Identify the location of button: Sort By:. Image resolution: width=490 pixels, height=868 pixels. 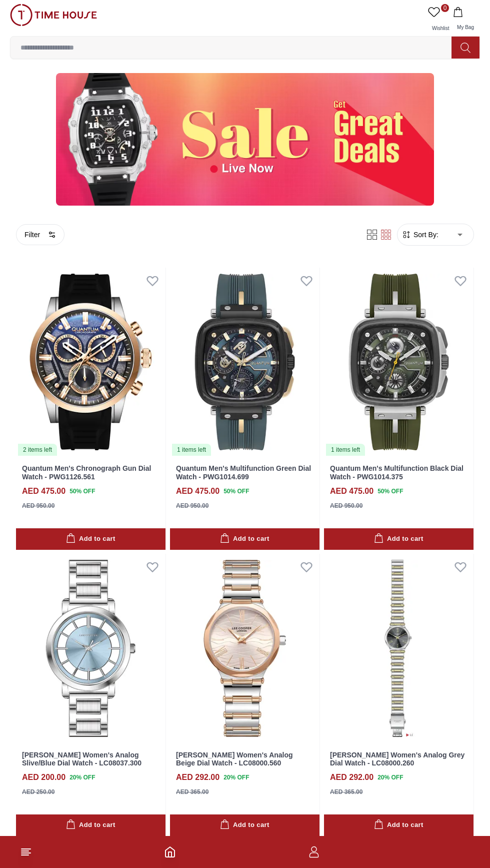
(420, 235).